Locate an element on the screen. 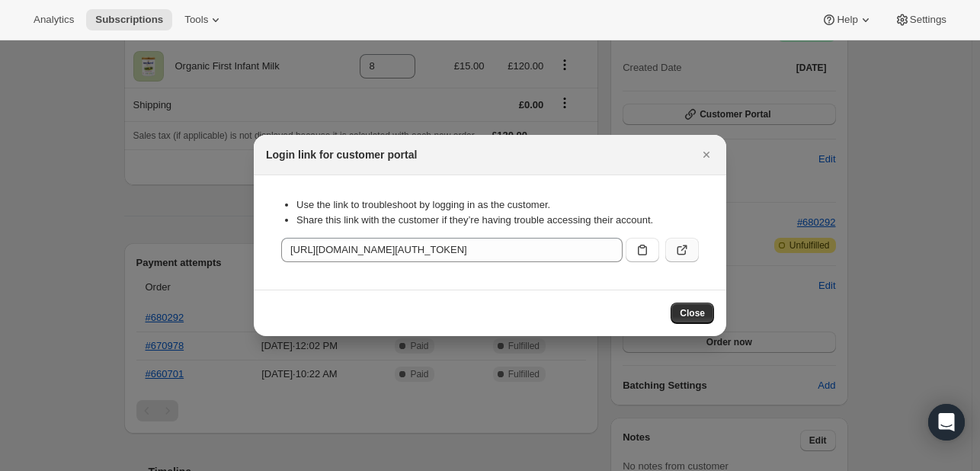  div: Open Intercom Messenger is located at coordinates (947, 423).